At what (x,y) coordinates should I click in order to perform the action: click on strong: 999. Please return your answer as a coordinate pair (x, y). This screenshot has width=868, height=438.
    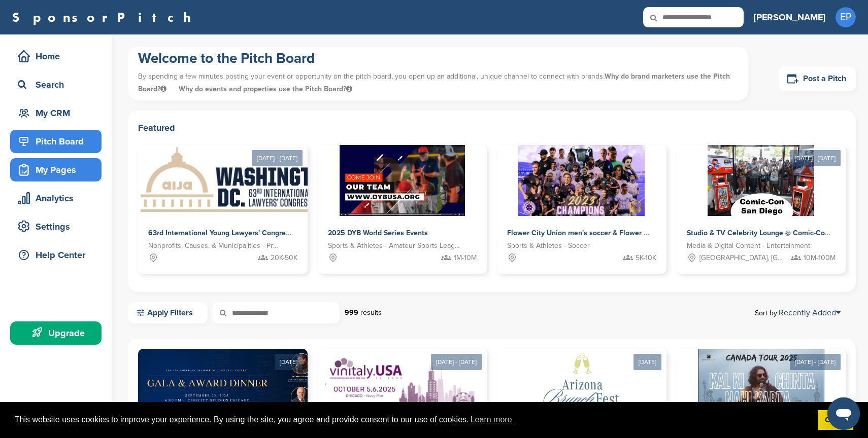
    Looking at the image, I should click on (351, 312).